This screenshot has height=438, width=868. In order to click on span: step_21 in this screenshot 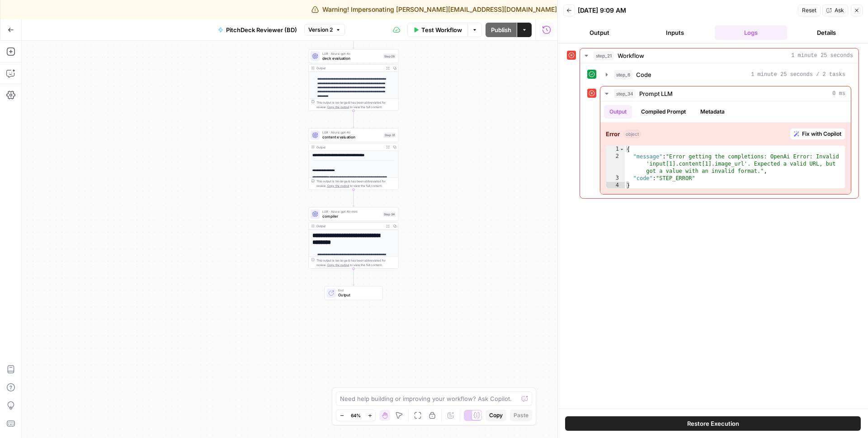, I will do `click(604, 55)`.